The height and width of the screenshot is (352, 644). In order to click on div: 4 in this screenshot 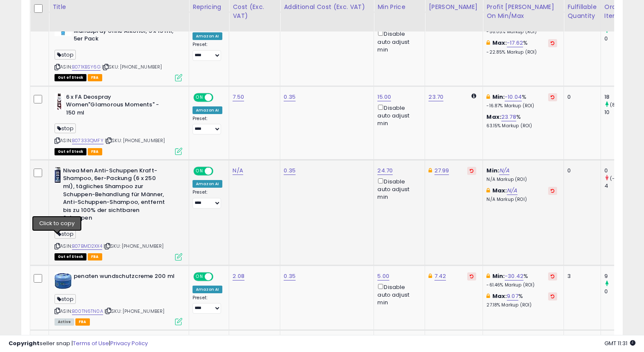, I will do `click(622, 186)`.